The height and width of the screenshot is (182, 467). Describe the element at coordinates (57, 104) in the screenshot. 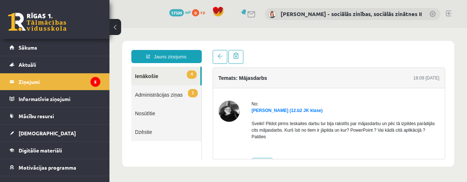

I see `a: Dzēstie` at that location.